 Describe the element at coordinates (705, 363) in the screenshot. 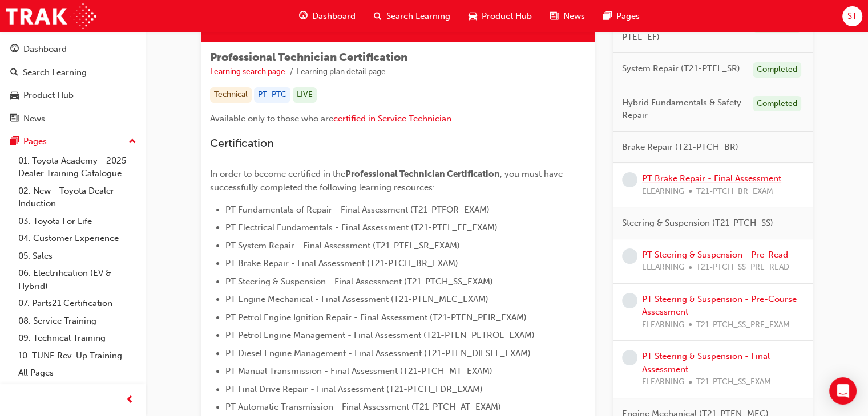

I see `a: PT Steering & Suspension - Final Assessment` at that location.